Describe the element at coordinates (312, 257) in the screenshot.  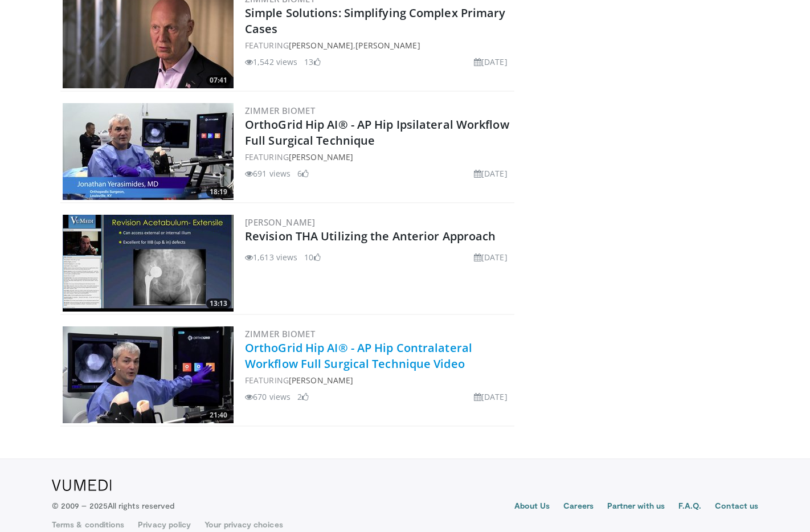
I see `li: 10` at that location.